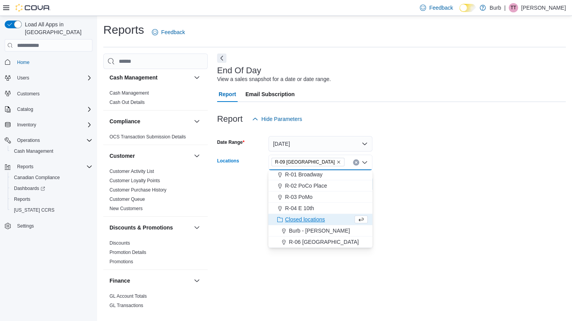  Describe the element at coordinates (148, 137) in the screenshot. I see `span: OCS Transaction Submission Details` at that location.